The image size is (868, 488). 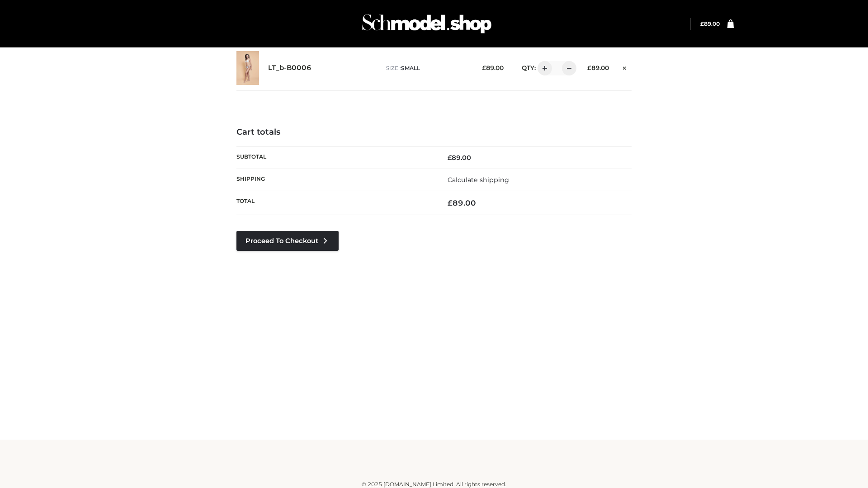 What do you see at coordinates (625, 67) in the screenshot?
I see `a: Remove this item` at bounding box center [625, 67].